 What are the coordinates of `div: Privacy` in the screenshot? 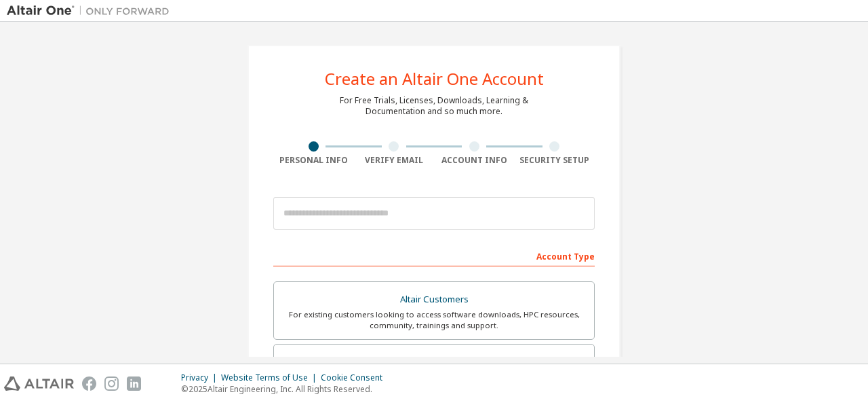 It's located at (201, 377).